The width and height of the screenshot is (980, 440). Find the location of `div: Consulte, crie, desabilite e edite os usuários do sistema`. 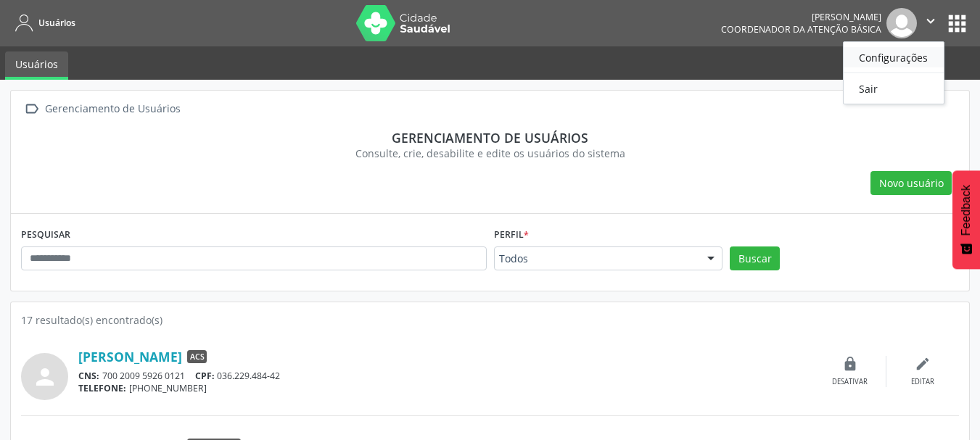

div: Consulte, crie, desabilite e edite os usuários do sistema is located at coordinates (490, 153).